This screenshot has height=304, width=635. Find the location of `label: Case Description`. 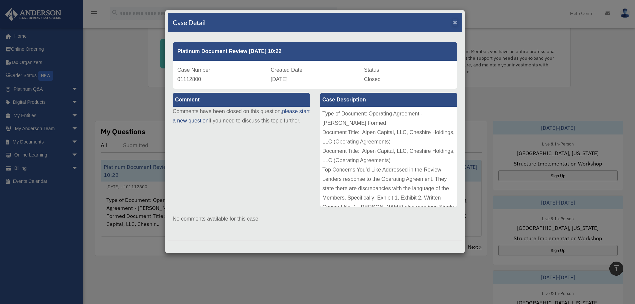

label: Case Description is located at coordinates (389, 100).